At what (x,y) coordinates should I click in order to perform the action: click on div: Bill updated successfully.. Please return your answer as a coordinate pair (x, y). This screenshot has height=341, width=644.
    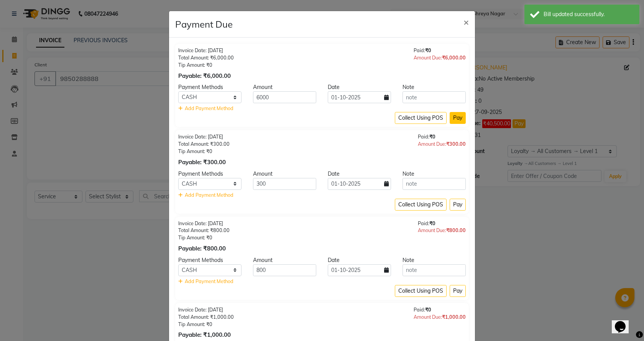
    Looking at the image, I should click on (589, 14).